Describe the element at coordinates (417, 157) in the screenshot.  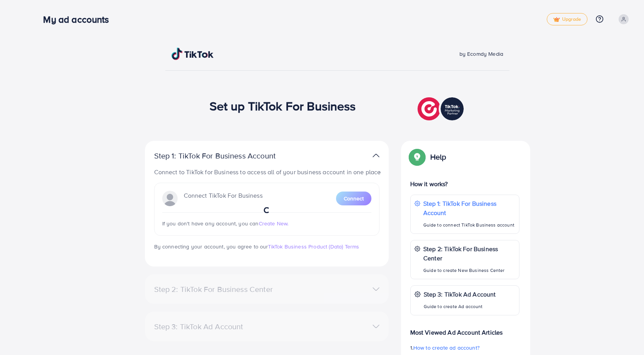
I see `img: Popup guide` at that location.